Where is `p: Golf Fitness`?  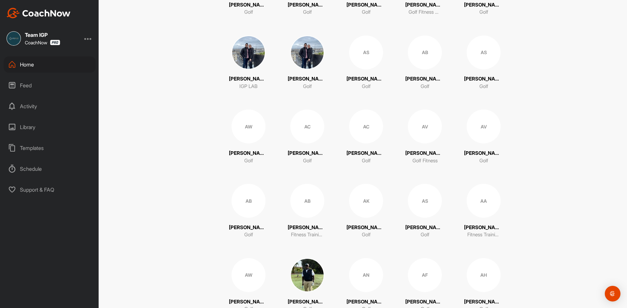 p: Golf Fitness is located at coordinates (425, 161).